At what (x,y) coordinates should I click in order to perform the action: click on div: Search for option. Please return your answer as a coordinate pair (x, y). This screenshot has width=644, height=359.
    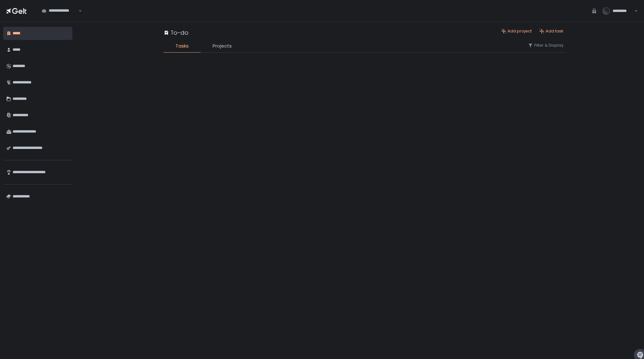
    Looking at the image, I should click on (60, 11).